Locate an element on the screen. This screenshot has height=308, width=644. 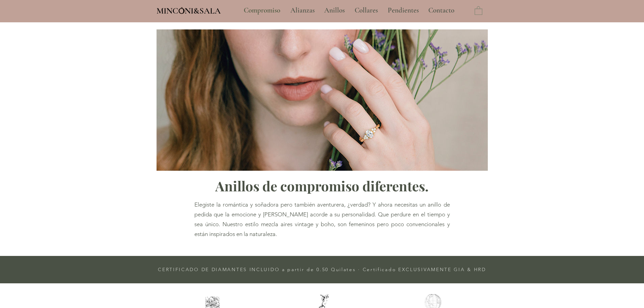
p: Alianzas is located at coordinates (303, 11).